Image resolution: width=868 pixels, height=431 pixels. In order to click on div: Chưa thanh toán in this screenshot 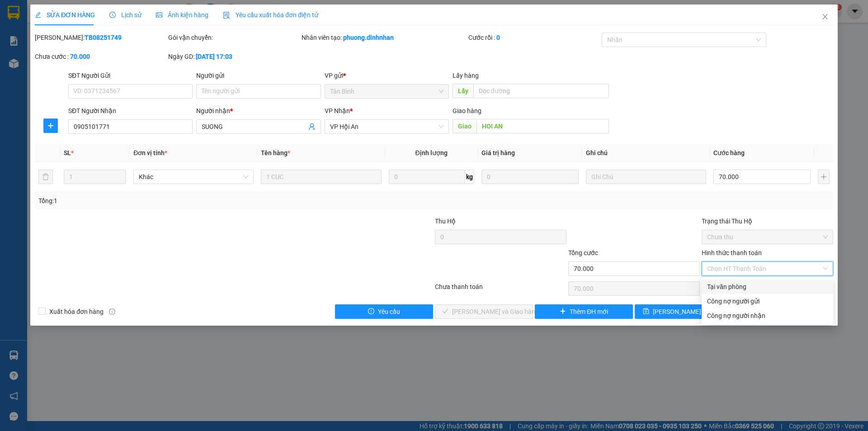, I will do `click(501, 290)`.